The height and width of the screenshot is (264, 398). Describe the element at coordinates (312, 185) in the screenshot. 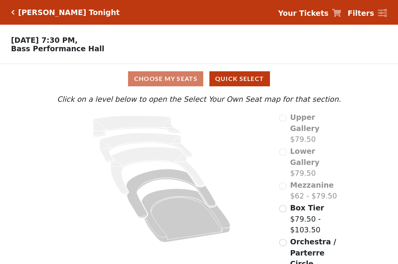

I see `span: Mezzanine` at that location.